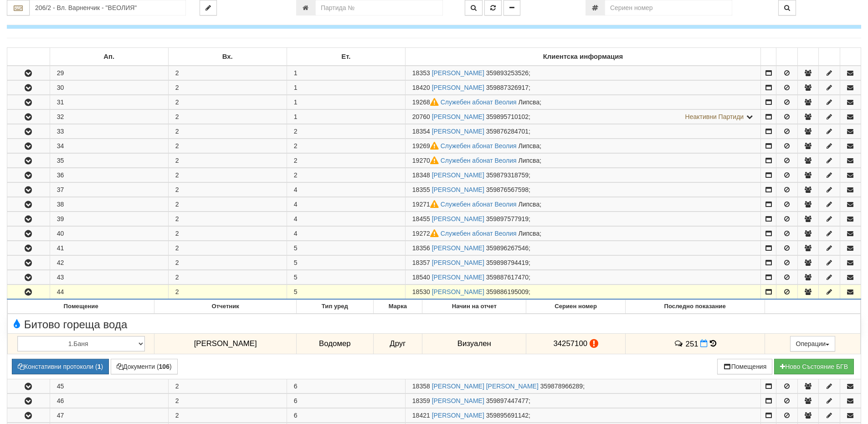  I want to click on td: 39, so click(109, 219).